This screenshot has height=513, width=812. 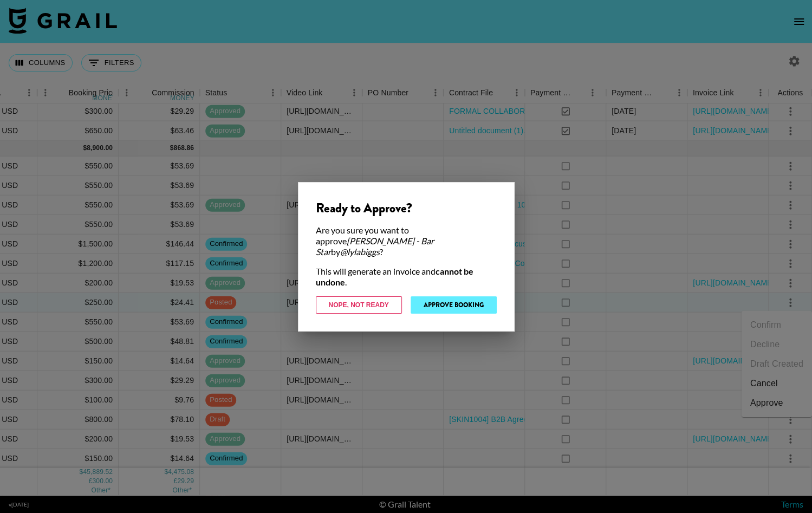 What do you see at coordinates (406, 277) in the screenshot?
I see `div: This will generate an invoice and .` at bounding box center [406, 277].